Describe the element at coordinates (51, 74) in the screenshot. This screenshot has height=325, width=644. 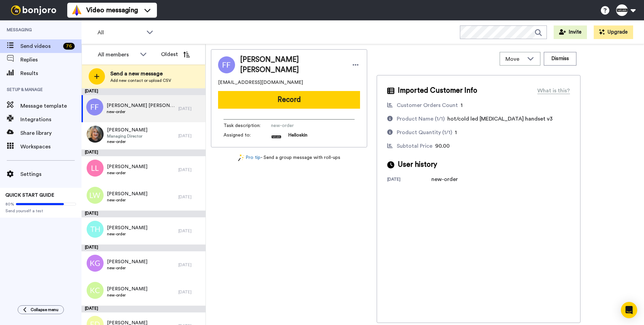
I see `span: Results` at that location.